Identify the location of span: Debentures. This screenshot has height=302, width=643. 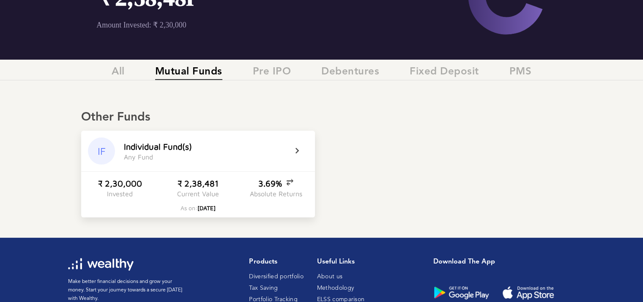
(350, 73).